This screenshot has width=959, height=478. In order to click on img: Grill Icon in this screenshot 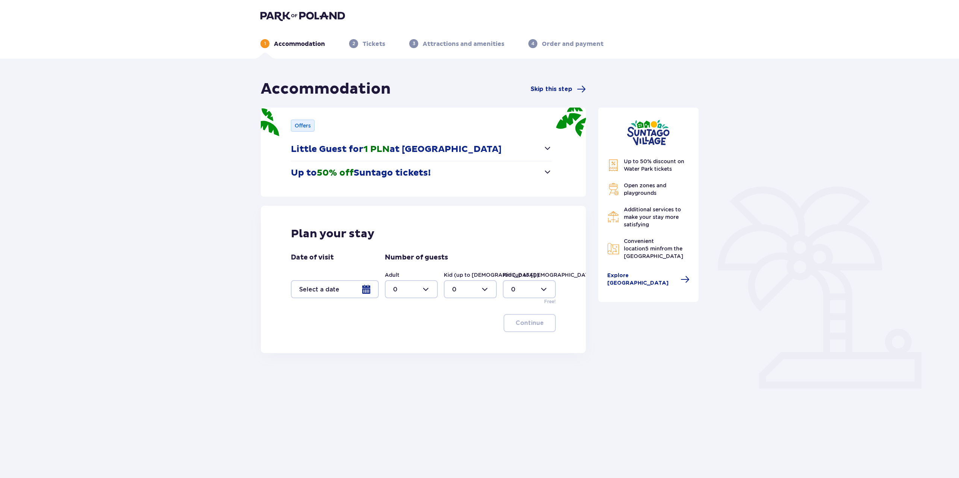, I will do `click(614, 189)`.